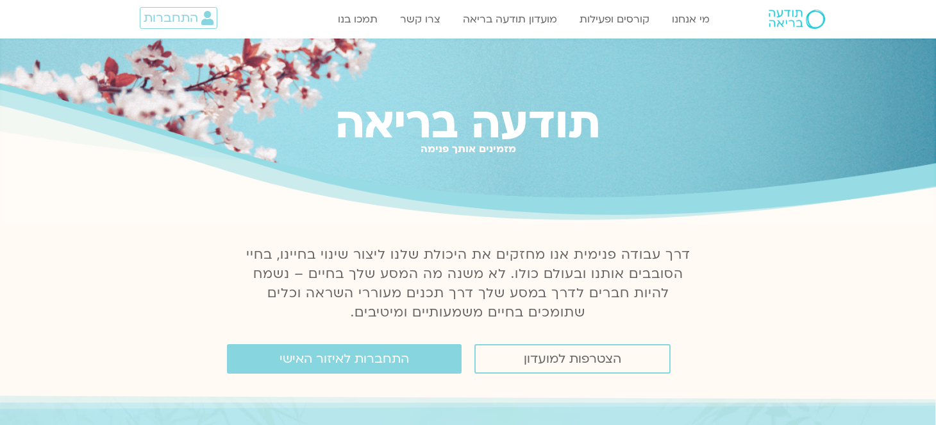 The height and width of the screenshot is (425, 936). I want to click on a: מועדון תודעה בריאה, so click(510, 19).